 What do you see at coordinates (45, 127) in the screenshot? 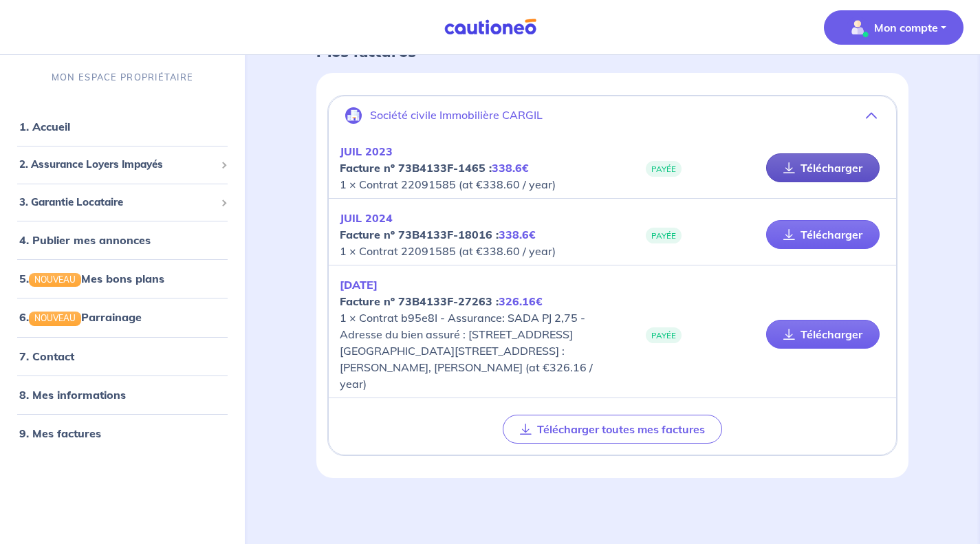
I see `a: 1. Accueil` at bounding box center [45, 127].